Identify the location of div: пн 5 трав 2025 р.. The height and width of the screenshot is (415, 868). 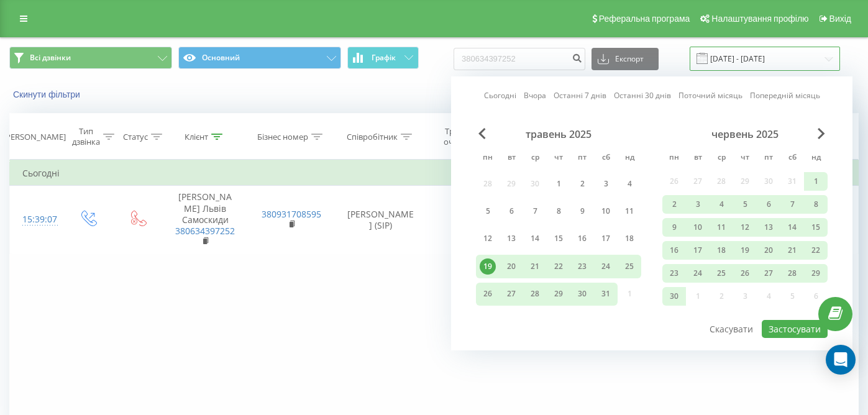
(488, 210).